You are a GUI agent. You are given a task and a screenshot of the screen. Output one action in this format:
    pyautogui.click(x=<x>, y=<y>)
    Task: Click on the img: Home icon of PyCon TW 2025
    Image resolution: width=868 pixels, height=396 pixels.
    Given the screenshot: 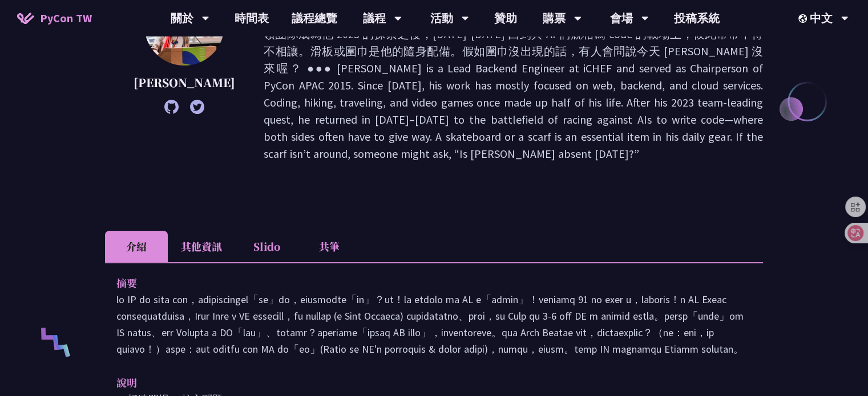 What is the action you would take?
    pyautogui.click(x=26, y=18)
    